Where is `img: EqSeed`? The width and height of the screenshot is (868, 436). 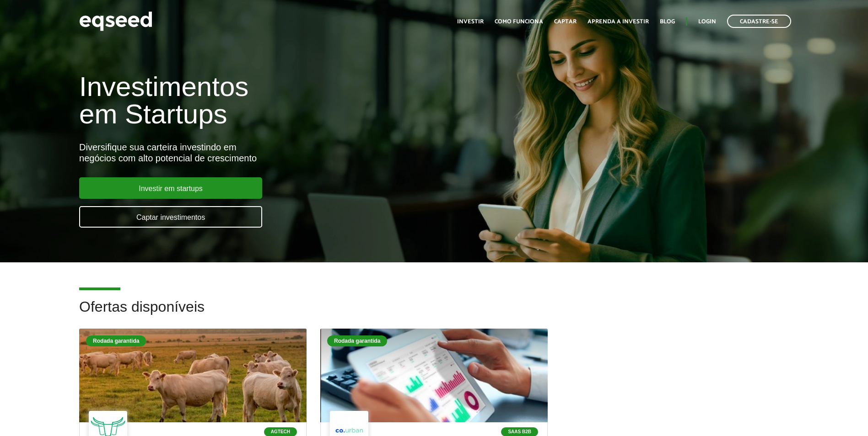 img: EqSeed is located at coordinates (116, 21).